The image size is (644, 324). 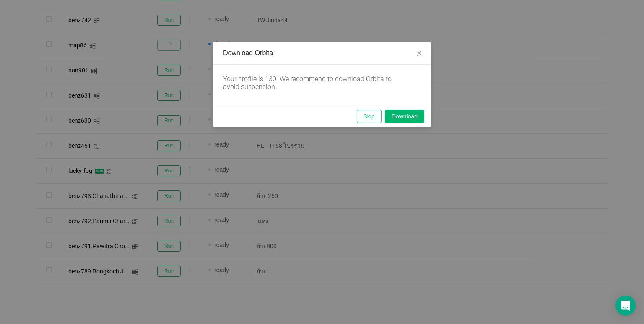 What do you see at coordinates (626, 306) in the screenshot?
I see `div: Open Intercom Messenger` at bounding box center [626, 306].